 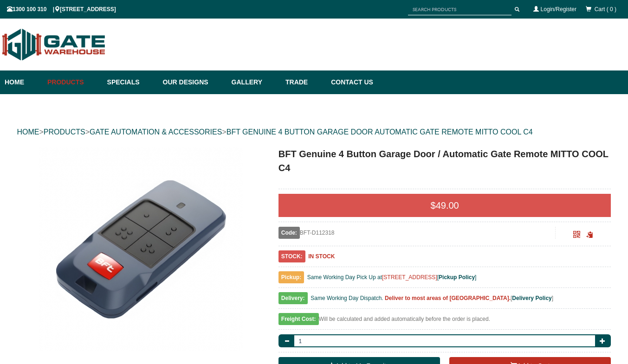 I want to click on b: Delivery Policy, so click(x=531, y=298).